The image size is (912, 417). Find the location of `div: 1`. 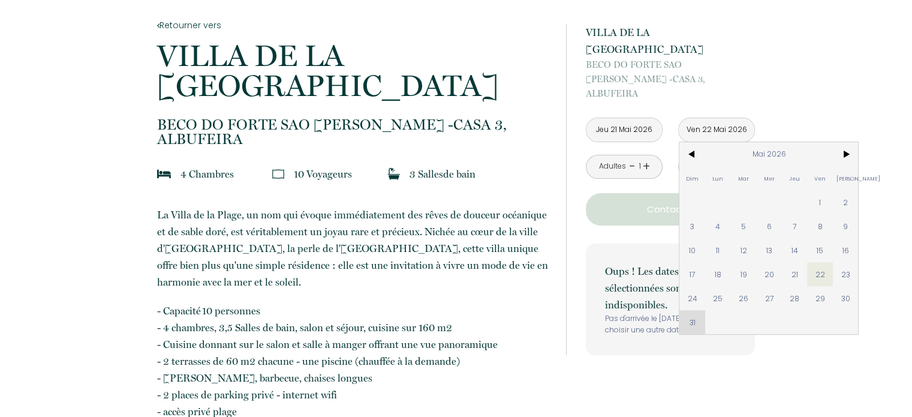

div: 1 is located at coordinates (640, 166).